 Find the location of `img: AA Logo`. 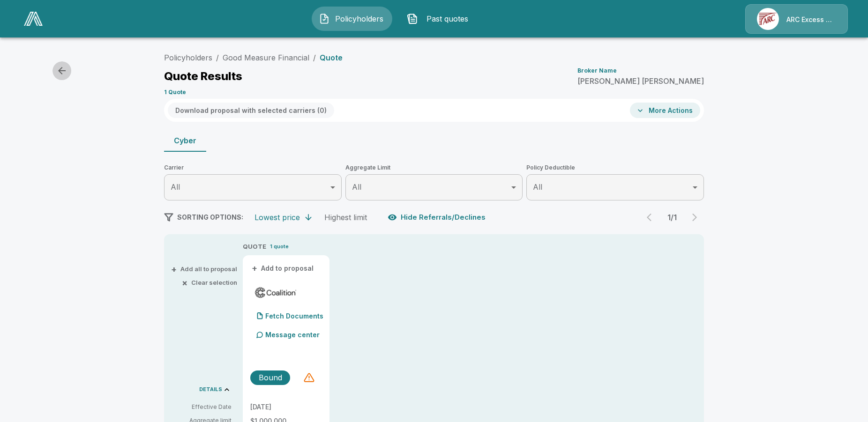

img: AA Logo is located at coordinates (34, 19).